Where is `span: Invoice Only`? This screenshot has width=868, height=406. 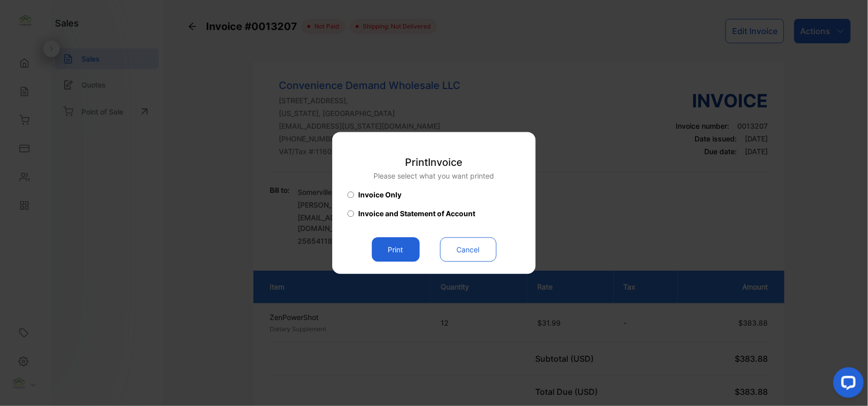
span: Invoice Only is located at coordinates (379, 194).